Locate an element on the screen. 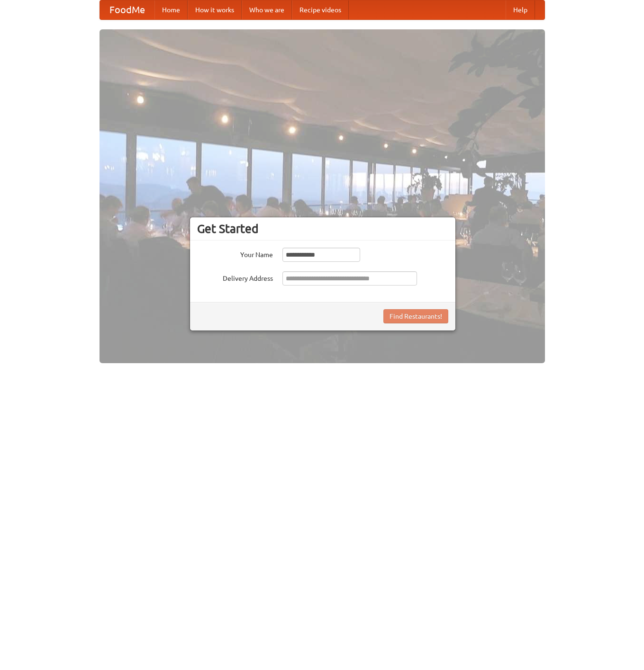 This screenshot has width=644, height=670. a: Home is located at coordinates (171, 10).